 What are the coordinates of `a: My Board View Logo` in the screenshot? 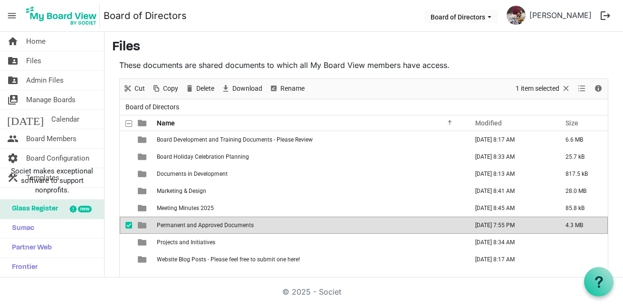 It's located at (63, 16).